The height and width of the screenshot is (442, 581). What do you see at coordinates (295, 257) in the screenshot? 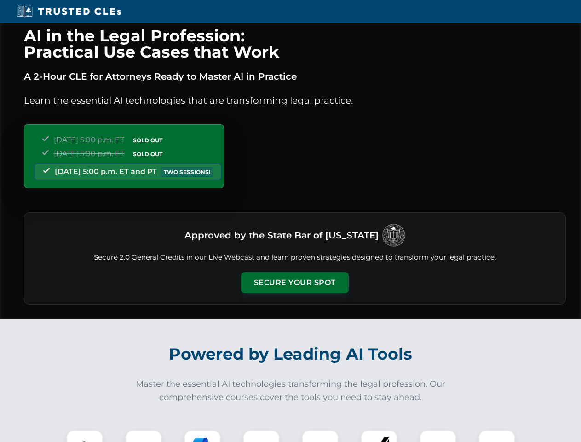
I see `p: Secure 2.0 General Credits in our Live Webcast and learn proven strategies designed to transform ...` at bounding box center [295, 257].